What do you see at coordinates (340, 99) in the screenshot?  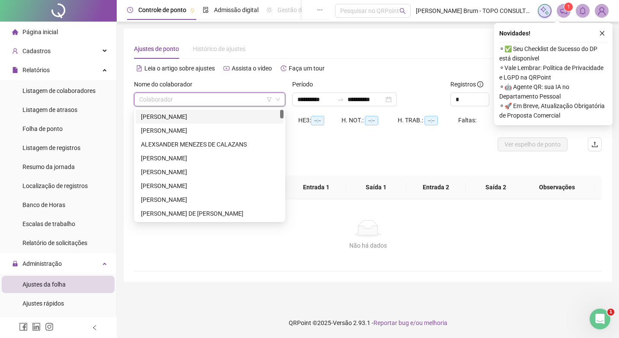 I see `span: swap-right` at bounding box center [340, 99].